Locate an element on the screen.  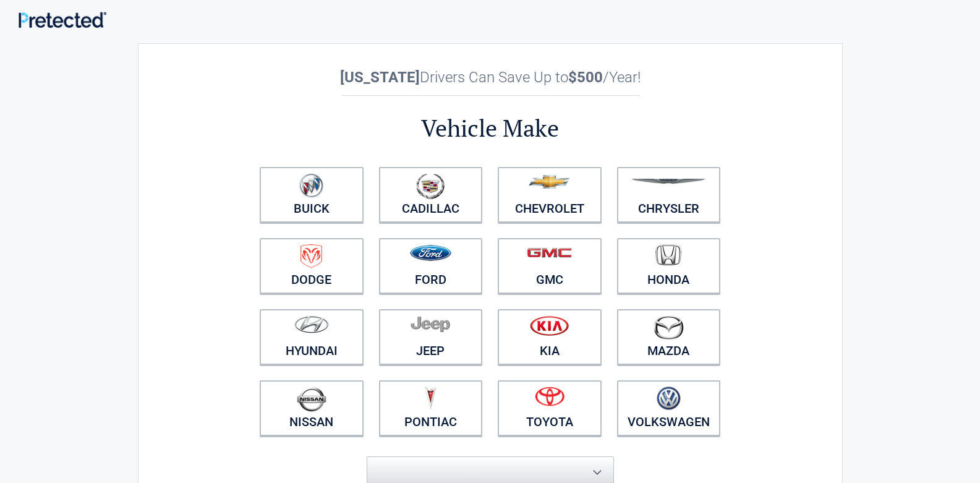
a: Toyota is located at coordinates (549, 408).